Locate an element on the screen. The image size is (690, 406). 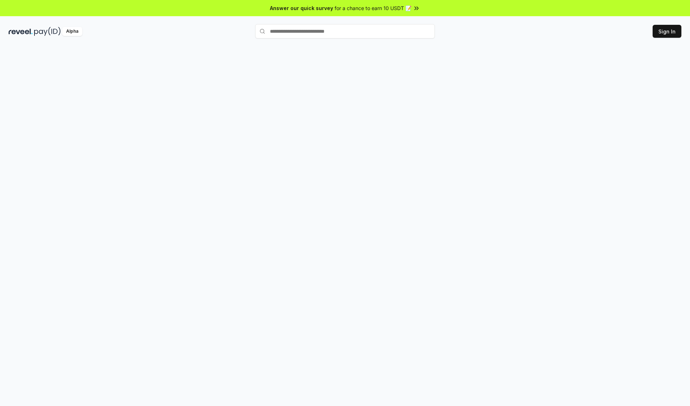
div: Alpha is located at coordinates (72, 31).